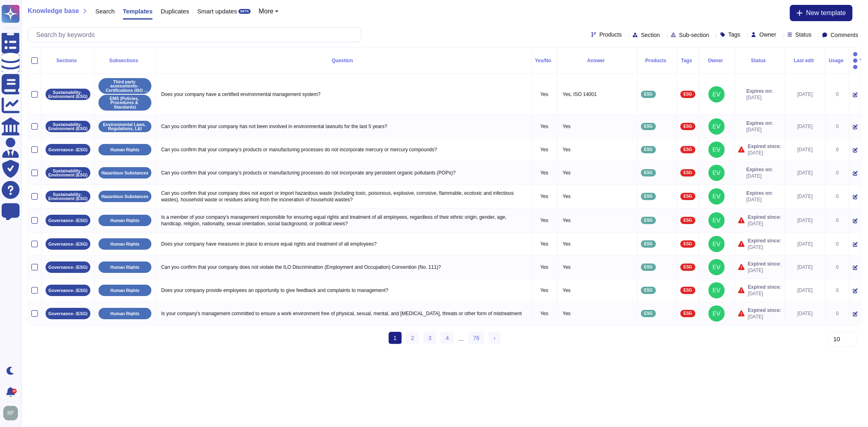 This screenshot has width=868, height=427. I want to click on input: Search by keywords, so click(197, 34).